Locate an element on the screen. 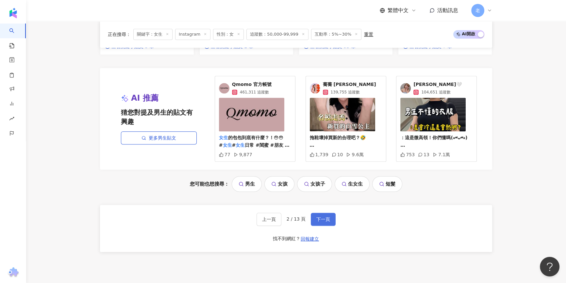  div: 9.6萬 is located at coordinates (355, 155).